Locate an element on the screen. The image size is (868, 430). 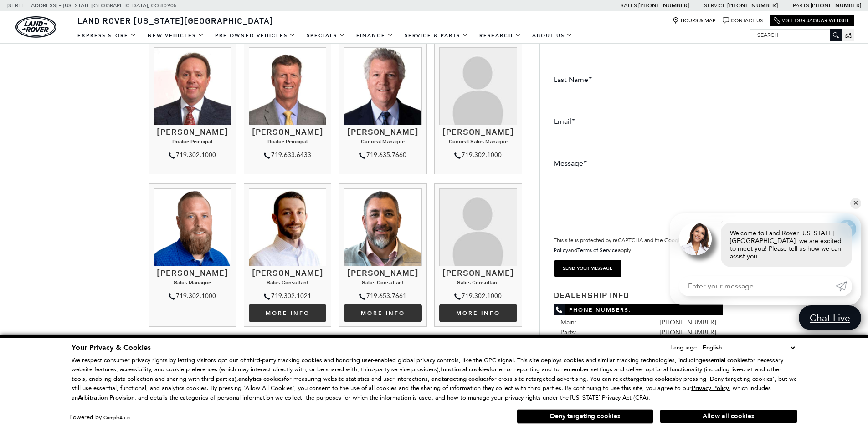
label: Message is located at coordinates (569, 163).